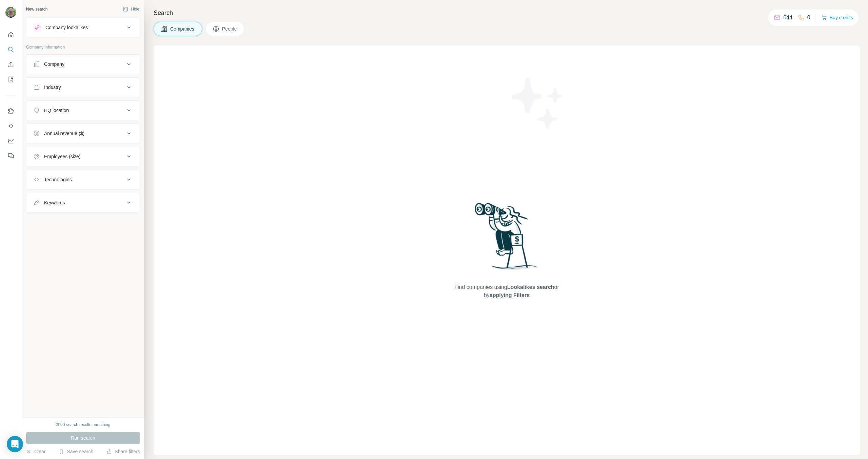 The image size is (868, 459). What do you see at coordinates (538, 104) in the screenshot?
I see `img: Surfe Illustration - Stars` at bounding box center [538, 104].